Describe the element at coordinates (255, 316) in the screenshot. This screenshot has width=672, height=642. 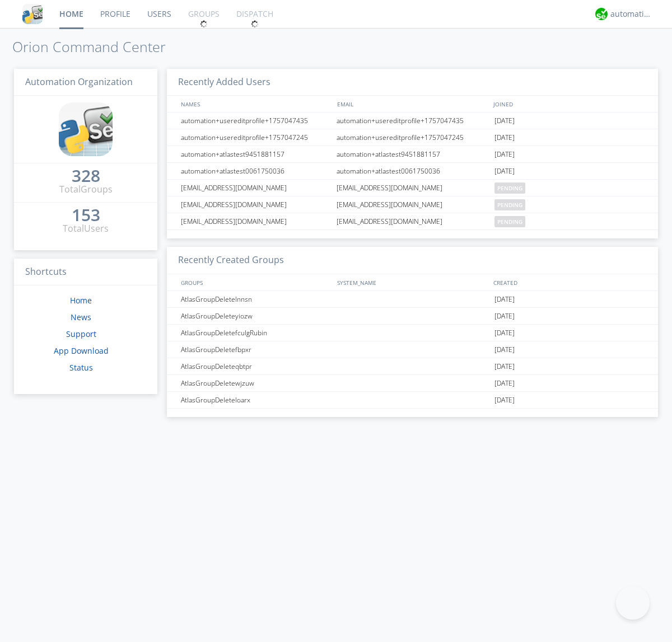
I see `div: AtlasGroupDeleteyiozw` at that location.